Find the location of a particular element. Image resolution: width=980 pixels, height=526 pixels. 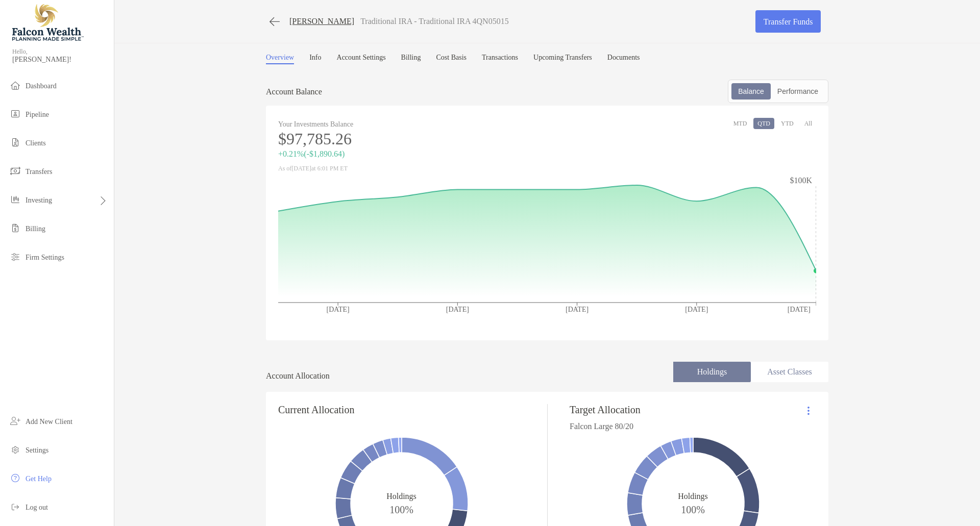

button: YTD is located at coordinates (787, 124).